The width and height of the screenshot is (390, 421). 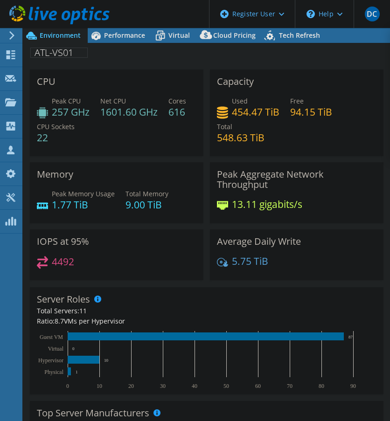 I want to click on h4: 94.15 TiB, so click(x=311, y=112).